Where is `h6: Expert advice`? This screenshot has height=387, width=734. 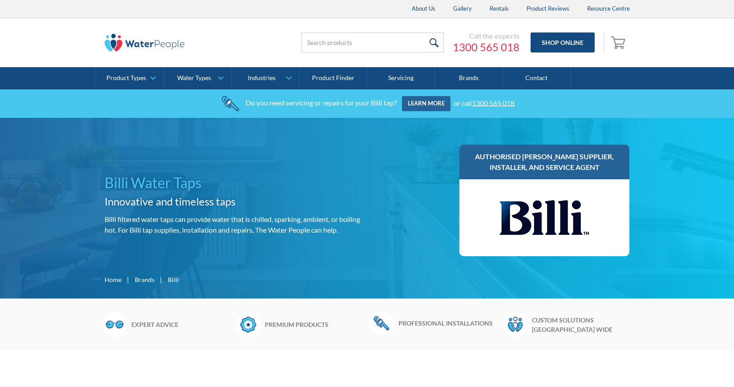 h6: Expert advice is located at coordinates (181, 324).